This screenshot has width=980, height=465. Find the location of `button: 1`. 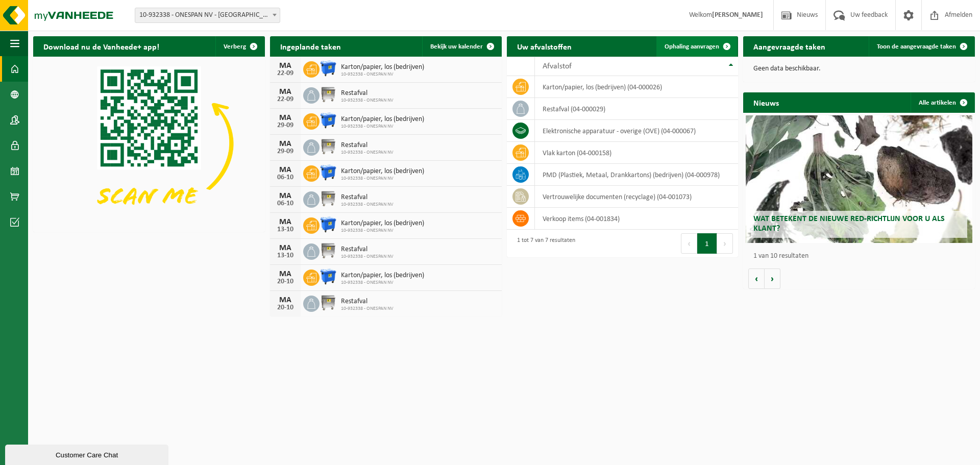

button: 1 is located at coordinates (707, 243).